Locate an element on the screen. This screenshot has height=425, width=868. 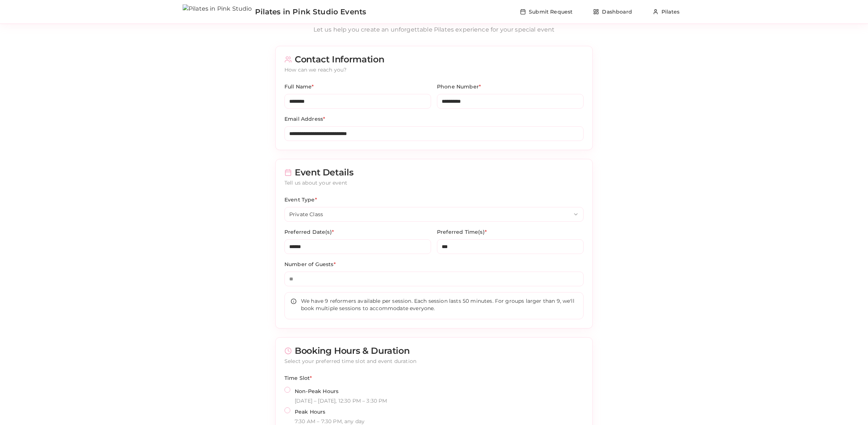
button: Dashboard is located at coordinates (613, 12).